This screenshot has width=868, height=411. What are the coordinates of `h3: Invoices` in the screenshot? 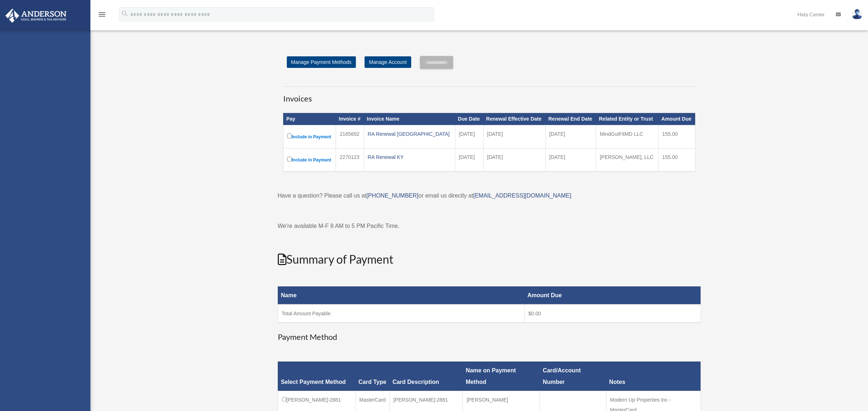 It's located at (490, 95).